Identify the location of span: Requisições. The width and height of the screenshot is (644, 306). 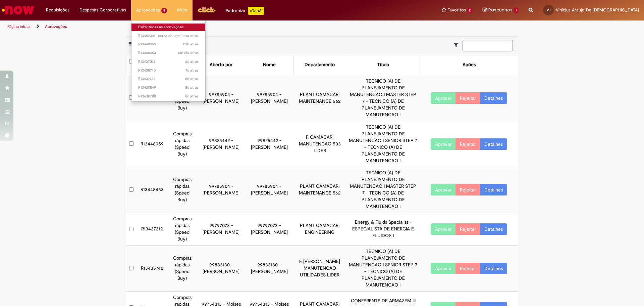
(58, 10).